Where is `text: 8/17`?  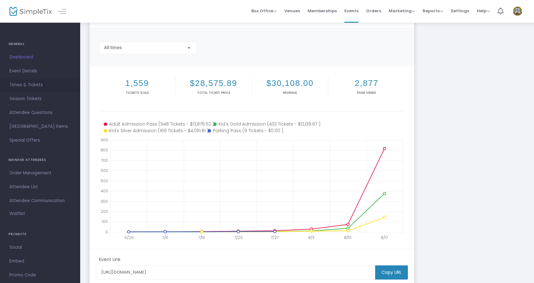 text: 8/17 is located at coordinates (384, 237).